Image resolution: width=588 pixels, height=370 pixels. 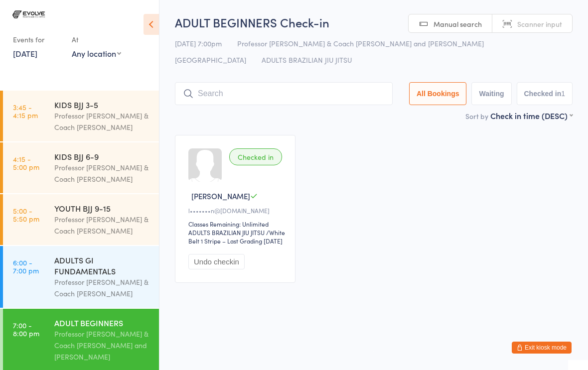 I want to click on label: Sort by, so click(x=477, y=116).